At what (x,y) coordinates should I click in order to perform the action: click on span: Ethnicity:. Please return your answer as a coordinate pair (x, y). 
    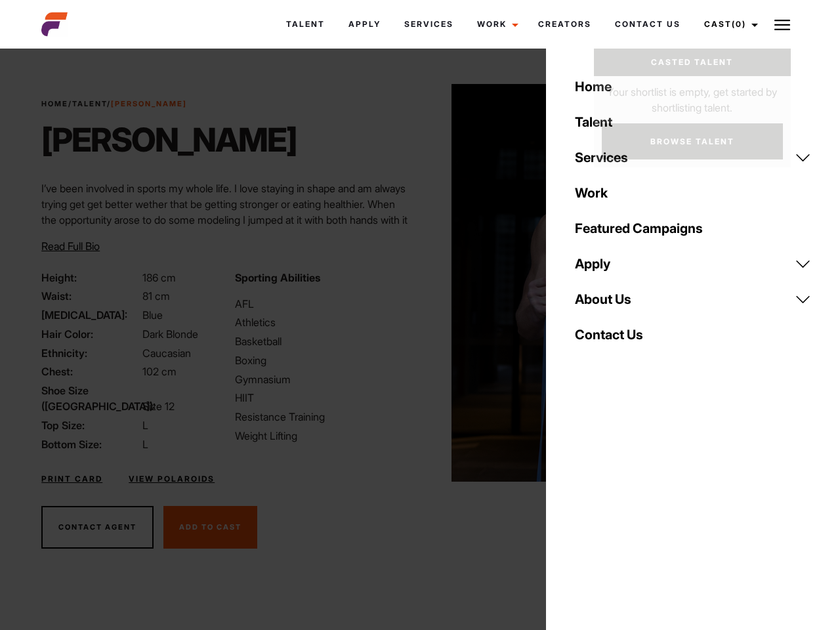
    Looking at the image, I should click on (90, 353).